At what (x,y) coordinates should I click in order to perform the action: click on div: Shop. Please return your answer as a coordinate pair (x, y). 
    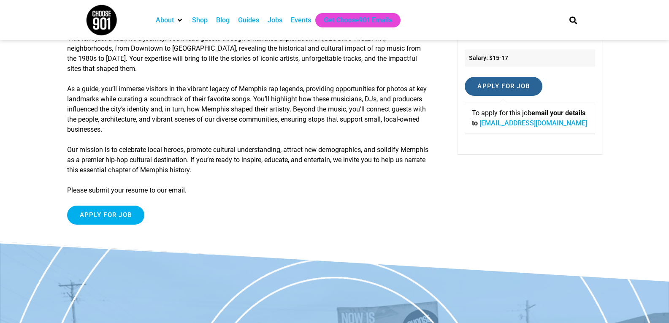
    Looking at the image, I should click on (200, 20).